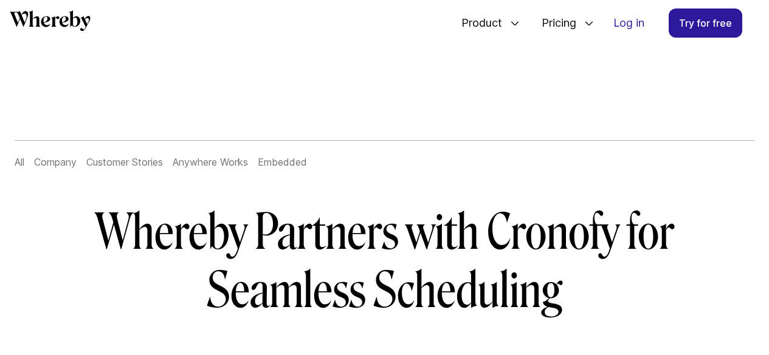  What do you see at coordinates (628, 23) in the screenshot?
I see `a: Log in` at bounding box center [628, 23].